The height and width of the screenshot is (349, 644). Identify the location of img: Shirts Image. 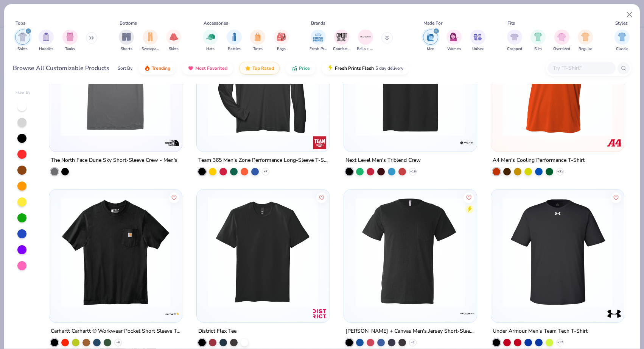
(22, 36).